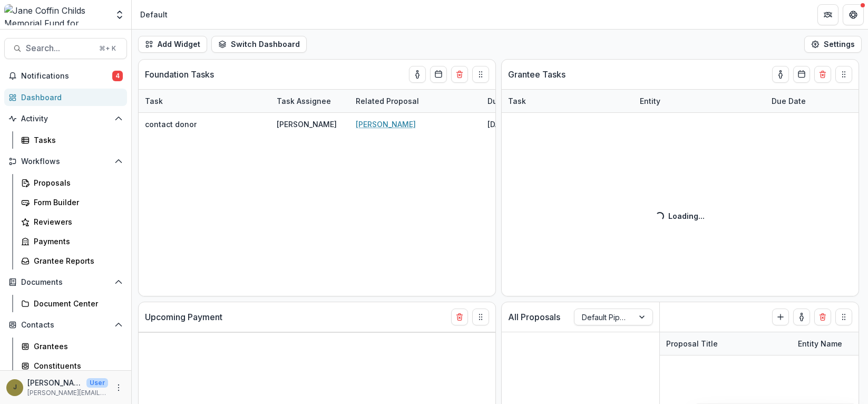 The image size is (868, 404). Describe the element at coordinates (259, 44) in the screenshot. I see `button: Switch Dashboard` at that location.